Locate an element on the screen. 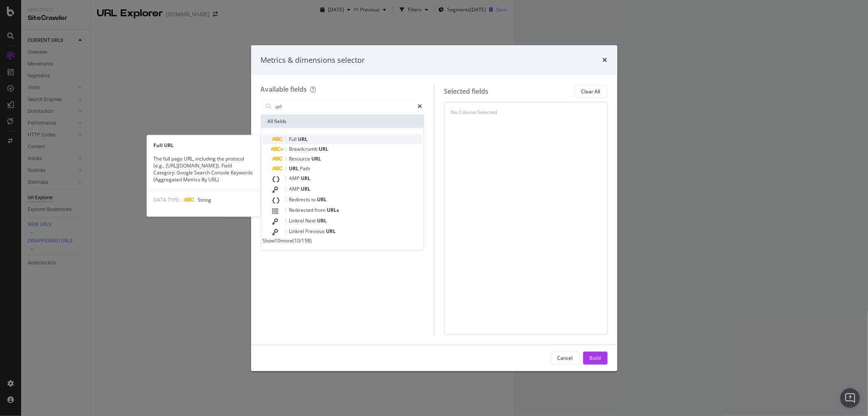  div: v 4.0.25 is located at coordinates (32, 17).